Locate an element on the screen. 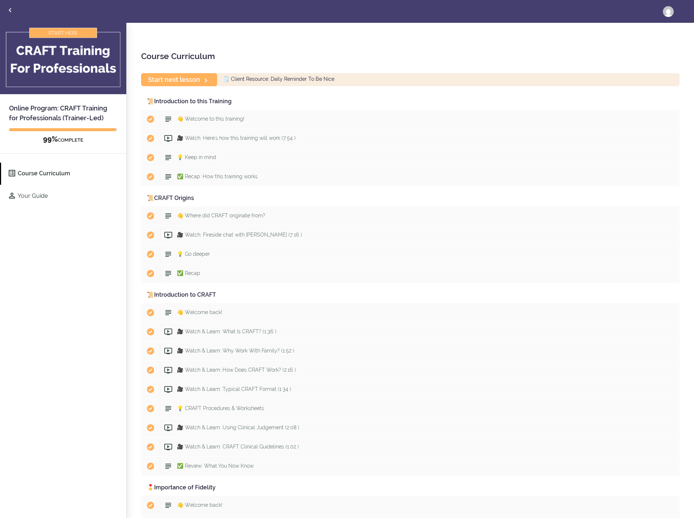 This screenshot has width=694, height=518. span: 🎥 Watch & Learn: Using Clinical Judgement (2:08 ) is located at coordinates (238, 427).